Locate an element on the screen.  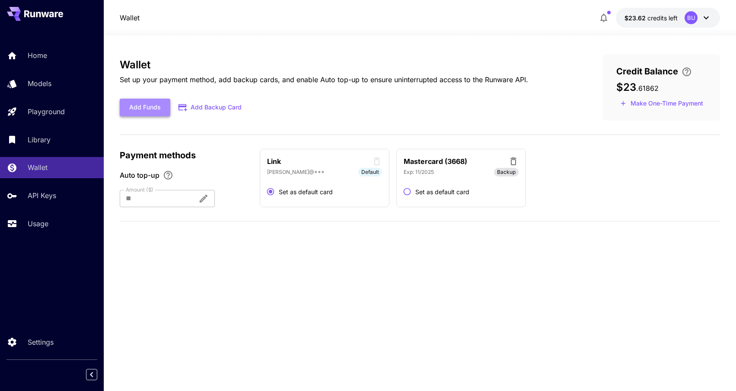
p: Models is located at coordinates (39, 83).